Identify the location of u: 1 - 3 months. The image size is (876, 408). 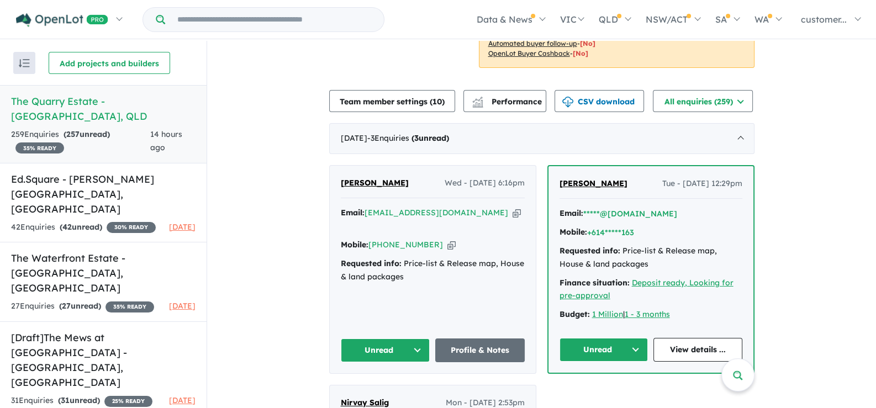
(647, 314).